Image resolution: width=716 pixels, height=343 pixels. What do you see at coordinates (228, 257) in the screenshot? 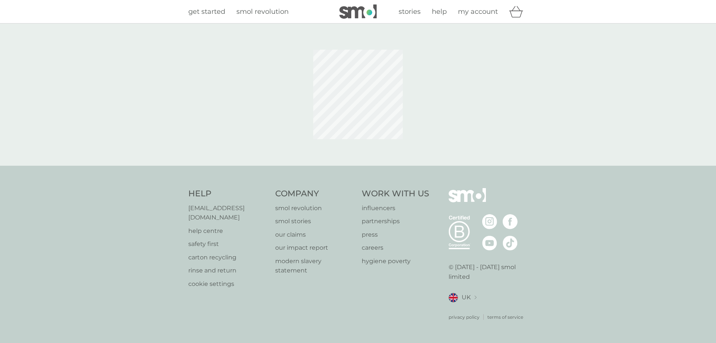
I see `a: carton recycling` at bounding box center [228, 257].